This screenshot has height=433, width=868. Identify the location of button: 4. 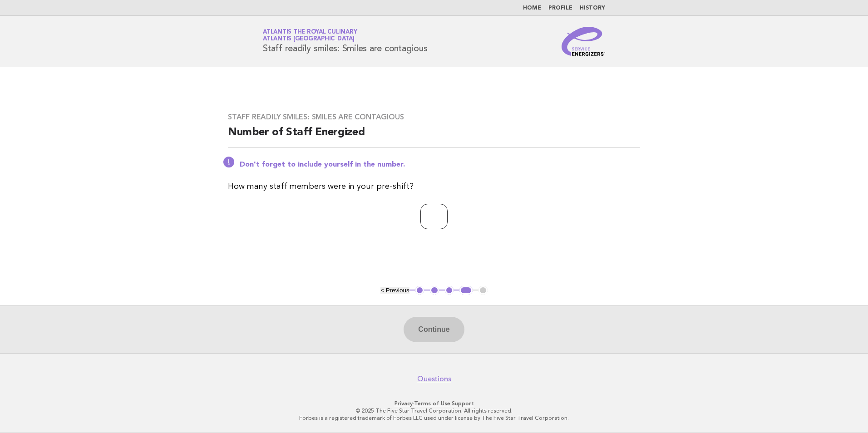
(466, 291).